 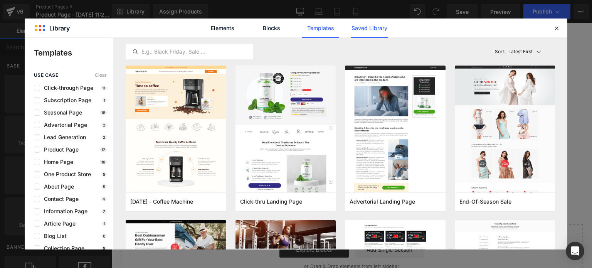 I want to click on span: Advertorial Landing Page, so click(x=382, y=201).